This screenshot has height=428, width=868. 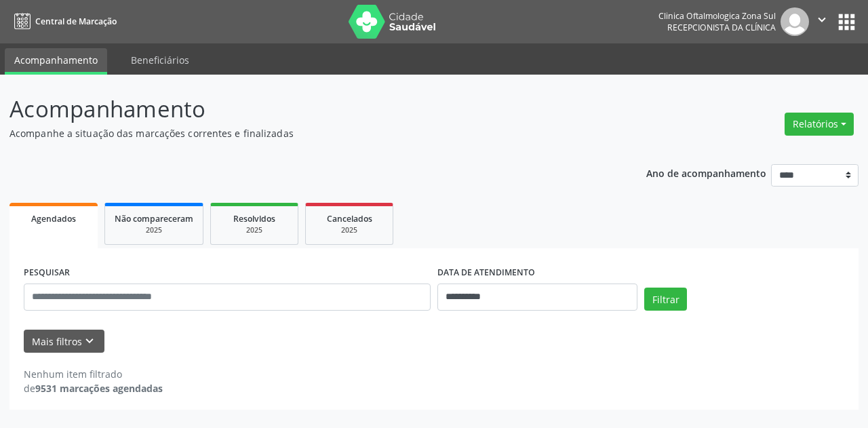 What do you see at coordinates (254, 219) in the screenshot?
I see `span: Resolvidos` at bounding box center [254, 219].